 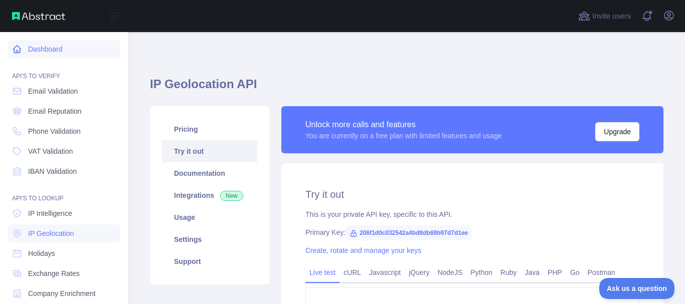 What do you see at coordinates (617, 132) in the screenshot?
I see `button: Upgrade` at bounding box center [617, 132].